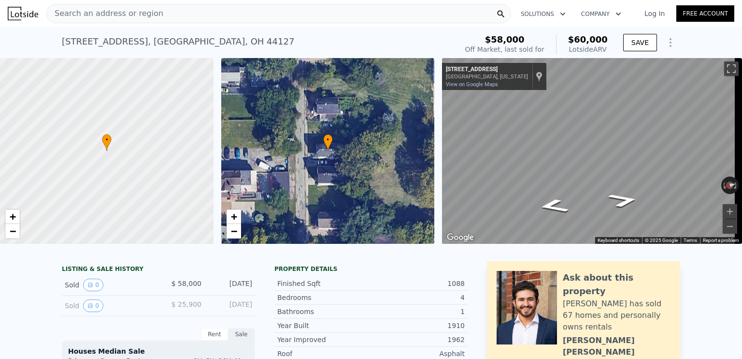 This screenshot has height=359, width=742. Describe the element at coordinates (324, 297) in the screenshot. I see `div: Bedrooms` at that location.